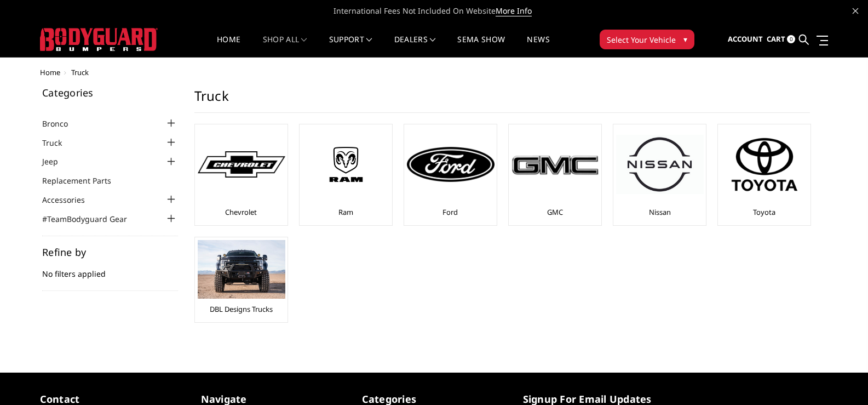 Image resolution: width=868 pixels, height=405 pixels. What do you see at coordinates (285, 46) in the screenshot?
I see `a: shop all` at bounding box center [285, 46].